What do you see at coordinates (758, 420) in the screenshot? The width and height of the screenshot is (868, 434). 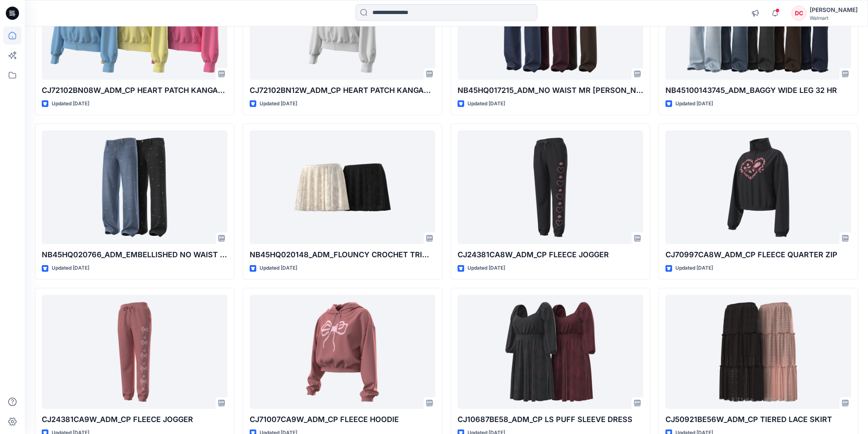 I see `p: CJ50921BE56W_ADM_CP TIERED LACE SKIRT` at bounding box center [758, 420].